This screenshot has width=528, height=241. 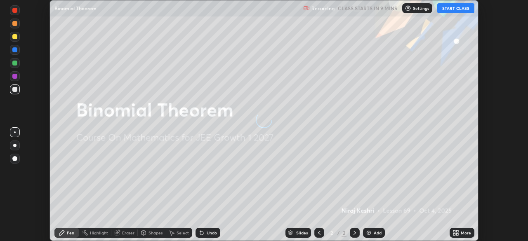 I want to click on div: Pen, so click(x=71, y=233).